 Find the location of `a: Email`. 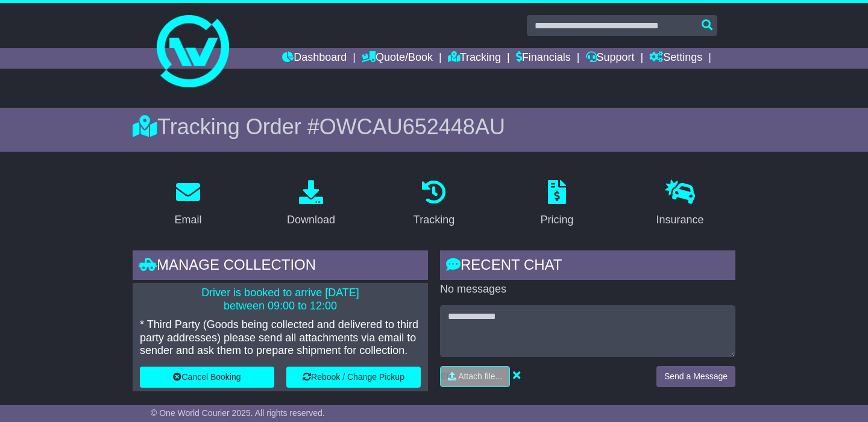

a: Email is located at coordinates (187, 204).